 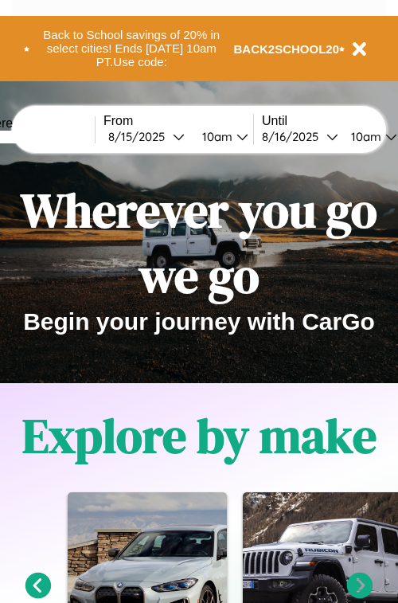 What do you see at coordinates (222, 136) in the screenshot?
I see `button: 10am` at bounding box center [222, 136].